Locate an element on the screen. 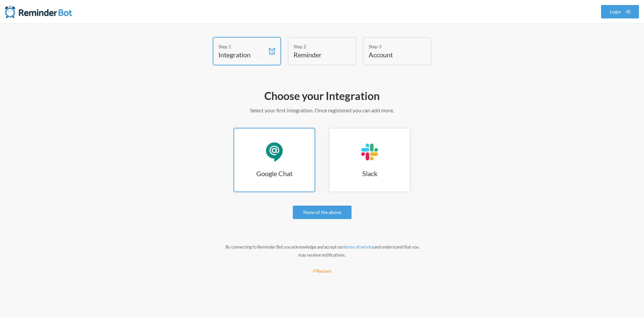 The image size is (644, 317). h4: Integration is located at coordinates (242, 55).